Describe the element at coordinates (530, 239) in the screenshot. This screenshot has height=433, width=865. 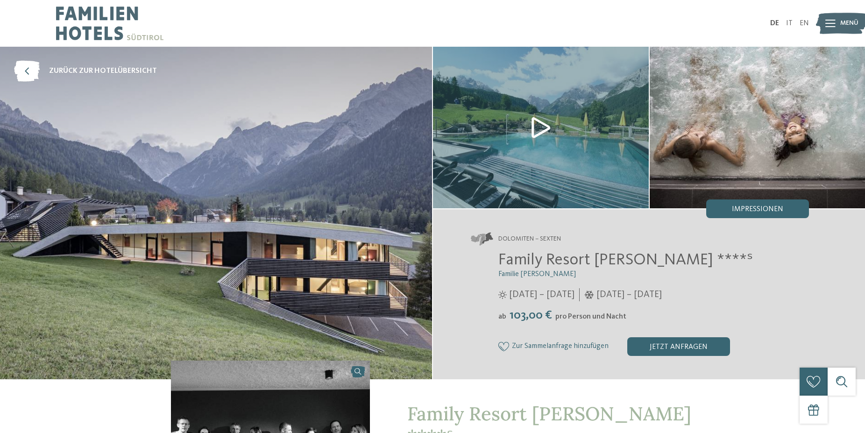
I see `span: Dolomiten – Sexten` at that location.